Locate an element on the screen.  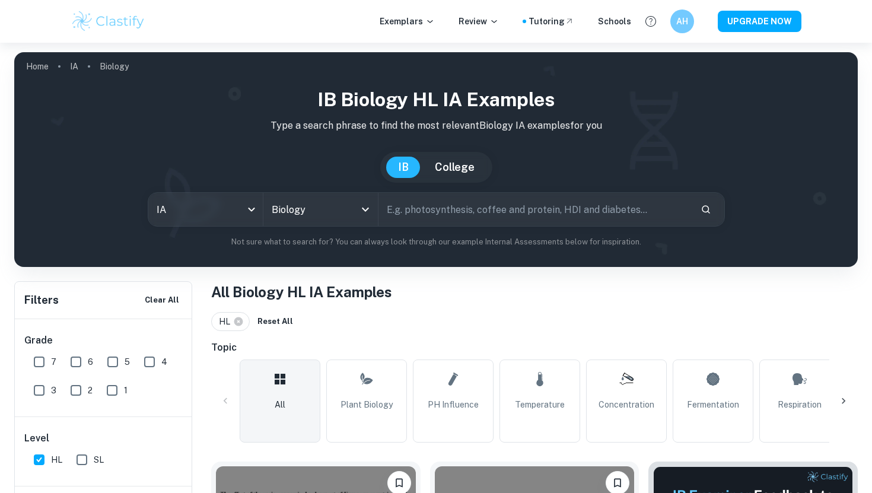
button: Help and Feedback is located at coordinates (651, 21).